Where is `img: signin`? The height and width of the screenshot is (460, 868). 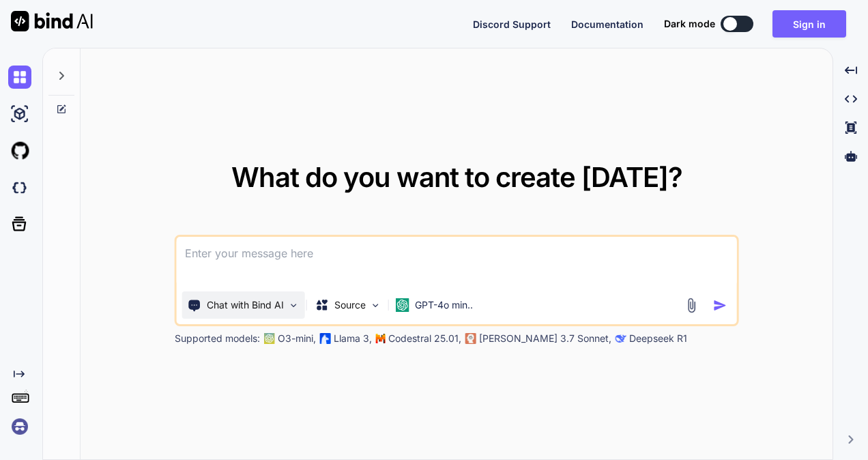 img: signin is located at coordinates (20, 427).